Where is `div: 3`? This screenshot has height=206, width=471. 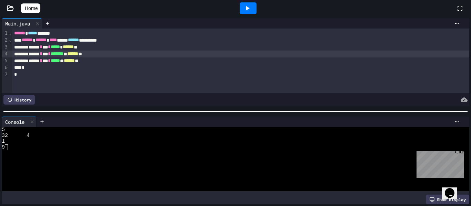
div: 3 is located at coordinates (5, 47).